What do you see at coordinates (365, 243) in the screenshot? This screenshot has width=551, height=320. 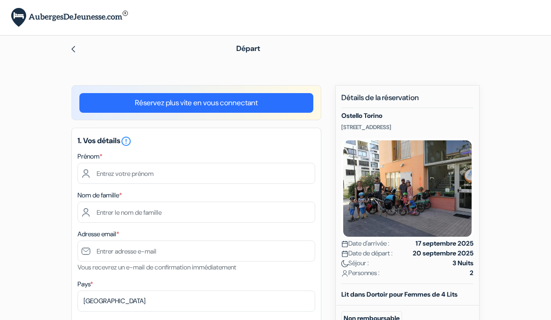 I see `span: Date d'arrivée :` at bounding box center [365, 243].